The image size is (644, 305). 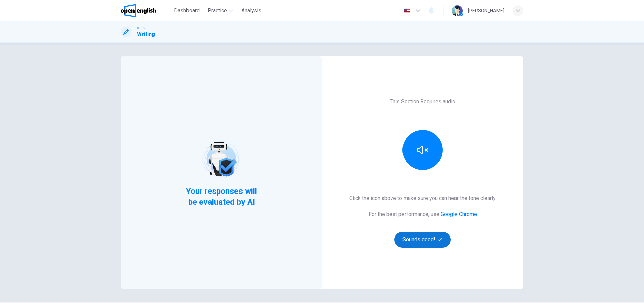 I want to click on button: Practice, so click(x=220, y=11).